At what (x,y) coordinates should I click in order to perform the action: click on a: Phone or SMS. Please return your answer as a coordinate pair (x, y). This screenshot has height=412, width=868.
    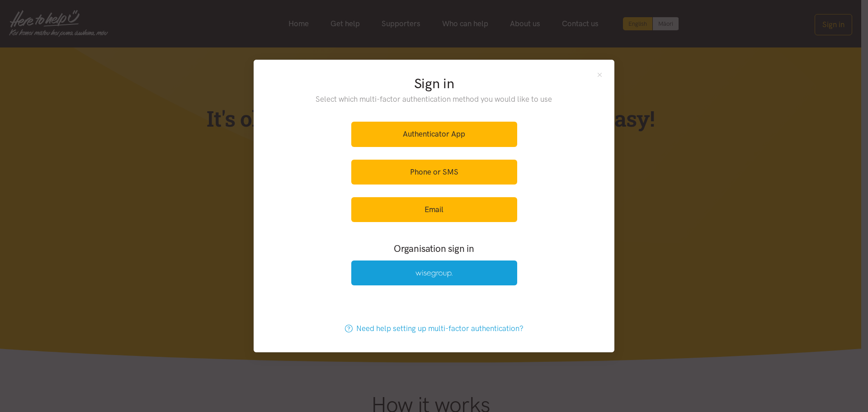
    Looking at the image, I should click on (434, 172).